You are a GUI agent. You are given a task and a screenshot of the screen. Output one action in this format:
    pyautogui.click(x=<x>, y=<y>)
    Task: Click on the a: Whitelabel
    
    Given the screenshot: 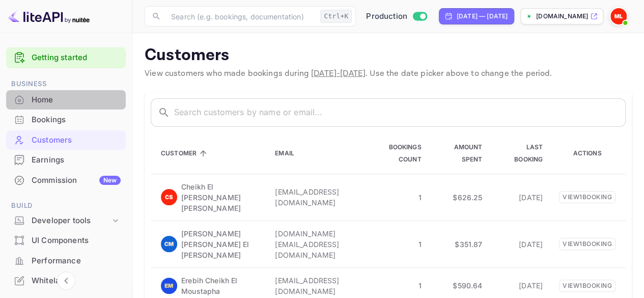 What is the action you would take?
    pyautogui.click(x=66, y=280)
    